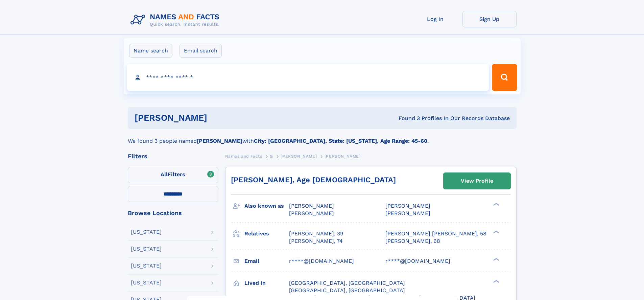  I want to click on label: Email search, so click(201, 51).